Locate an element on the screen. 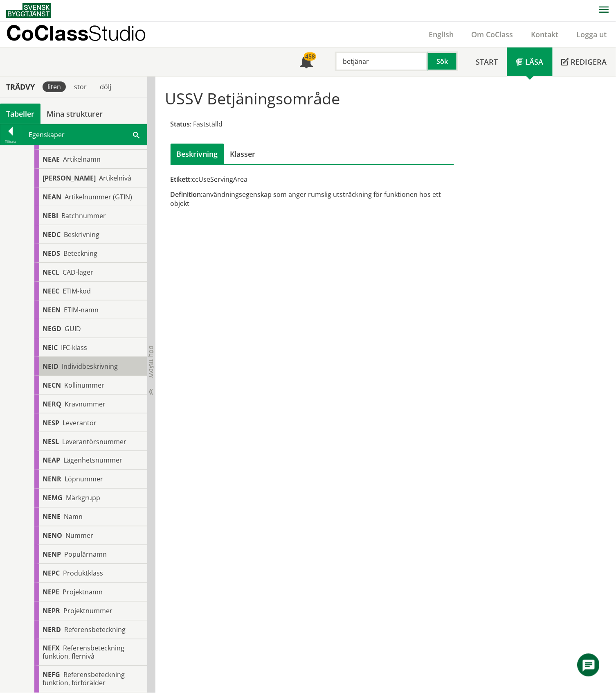 The image size is (616, 693). span: Referensbeteckning funktion, förförälder is located at coordinates (83, 679).